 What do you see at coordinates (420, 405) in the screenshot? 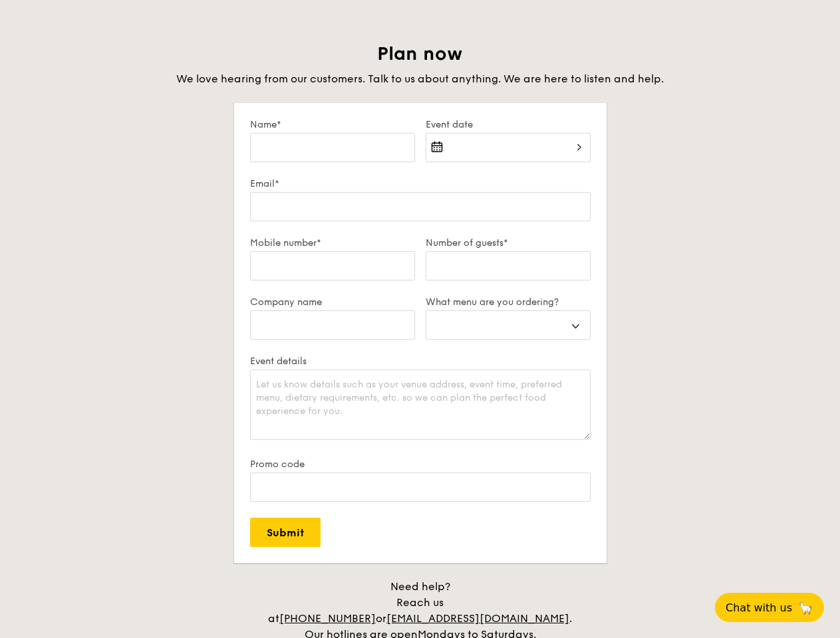
I see `textarea: Let us know details such as your venue address, event time, preferred menu, dietary requirements,...` at bounding box center [420, 405].